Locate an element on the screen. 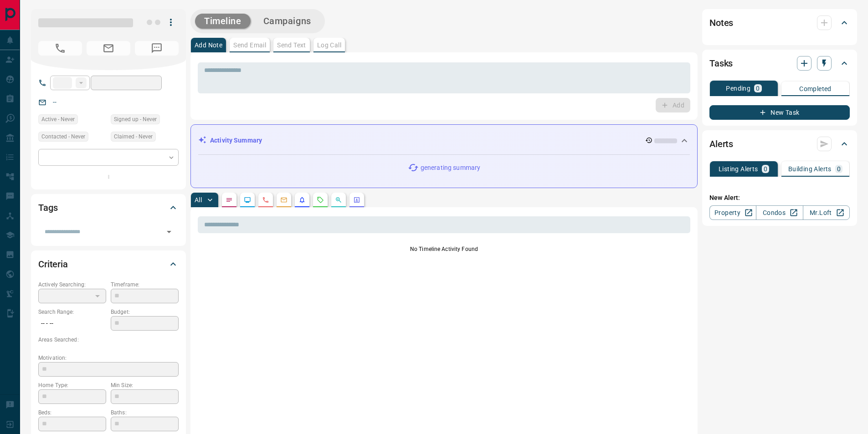 Image resolution: width=868 pixels, height=434 pixels. p: Timeframe: is located at coordinates (144, 284).